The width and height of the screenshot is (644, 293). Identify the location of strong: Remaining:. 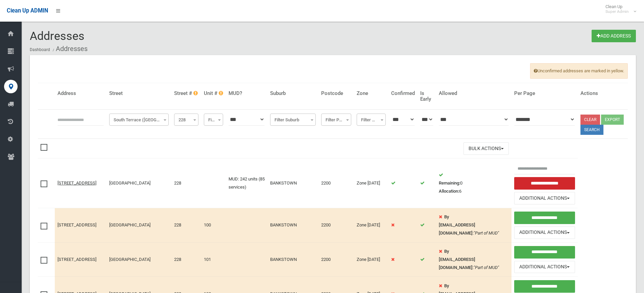
(449, 183).